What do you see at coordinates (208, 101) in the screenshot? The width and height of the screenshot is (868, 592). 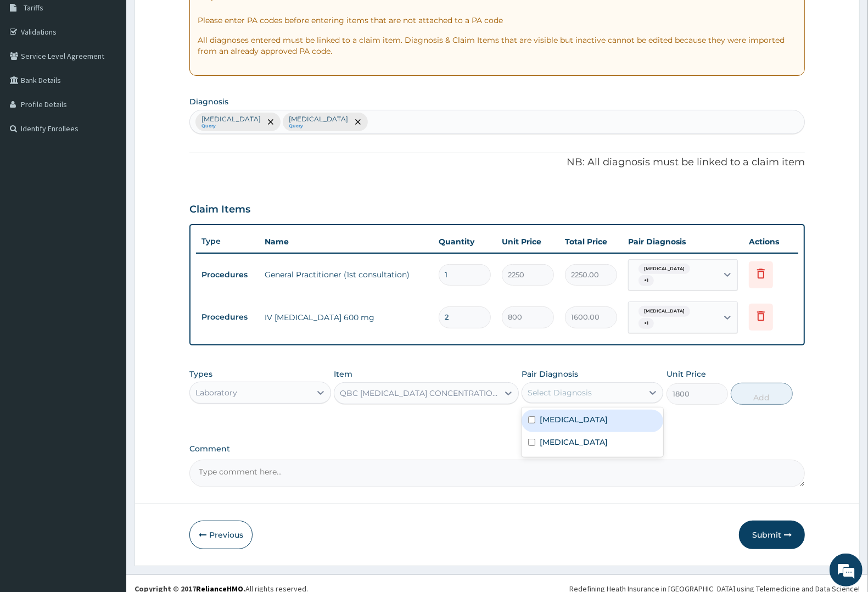 I see `label: Diagnosis` at bounding box center [208, 101].